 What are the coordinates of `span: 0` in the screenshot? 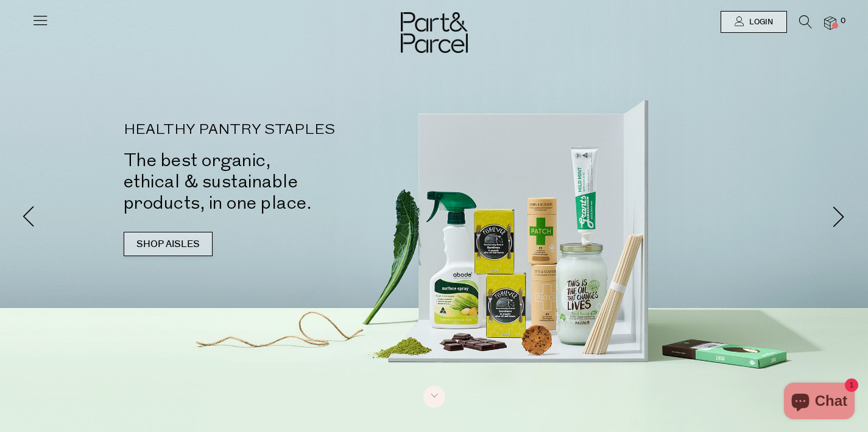 It's located at (843, 22).